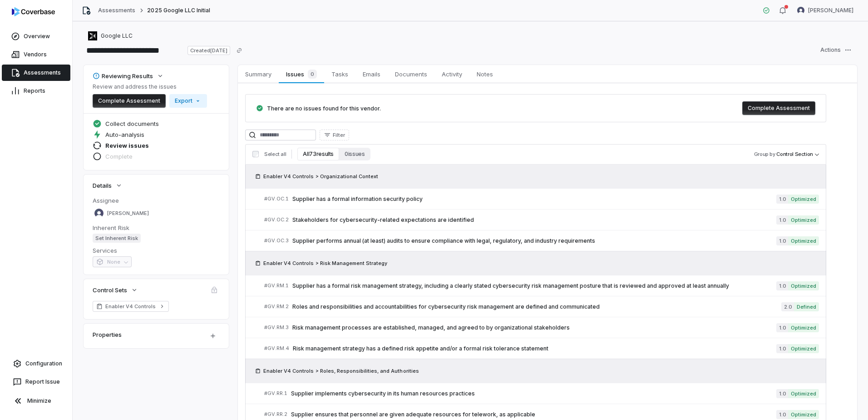 This screenshot has width=868, height=420. What do you see at coordinates (275, 393) in the screenshot?
I see `span: # GV.RR.1` at bounding box center [275, 393].